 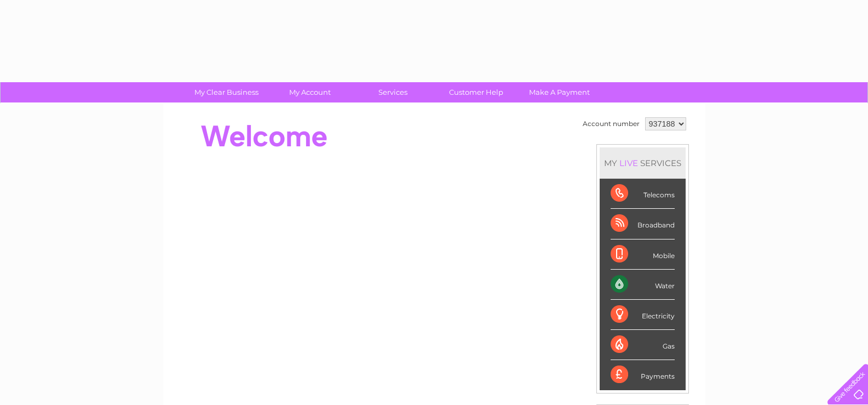 What do you see at coordinates (643, 315) in the screenshot?
I see `div: Electricity` at bounding box center [643, 315].